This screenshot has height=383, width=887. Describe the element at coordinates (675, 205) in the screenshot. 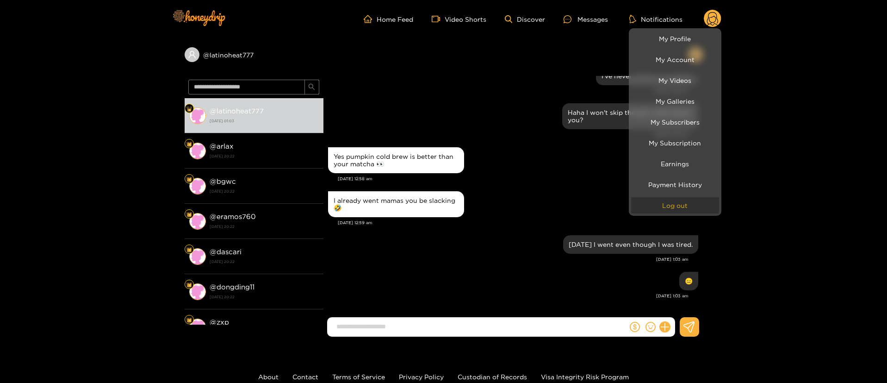

I see `button: Log out` at that location.